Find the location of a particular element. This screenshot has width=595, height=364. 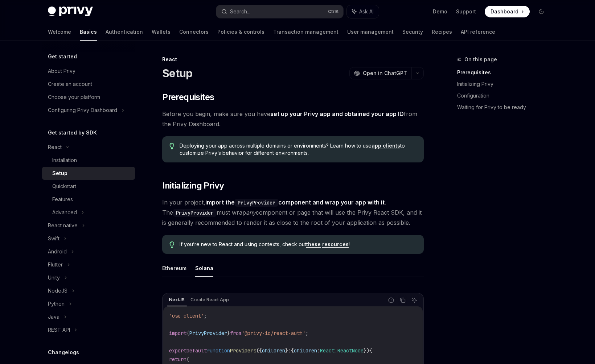

span: 'use client' is located at coordinates (187, 316).